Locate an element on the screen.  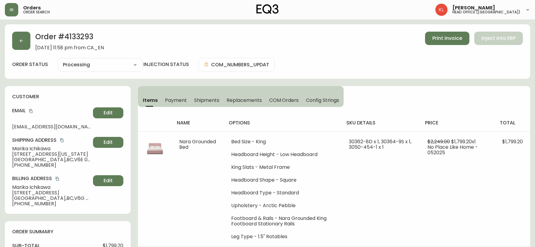
span: $1,799.20 x 1 is located at coordinates (463, 141).